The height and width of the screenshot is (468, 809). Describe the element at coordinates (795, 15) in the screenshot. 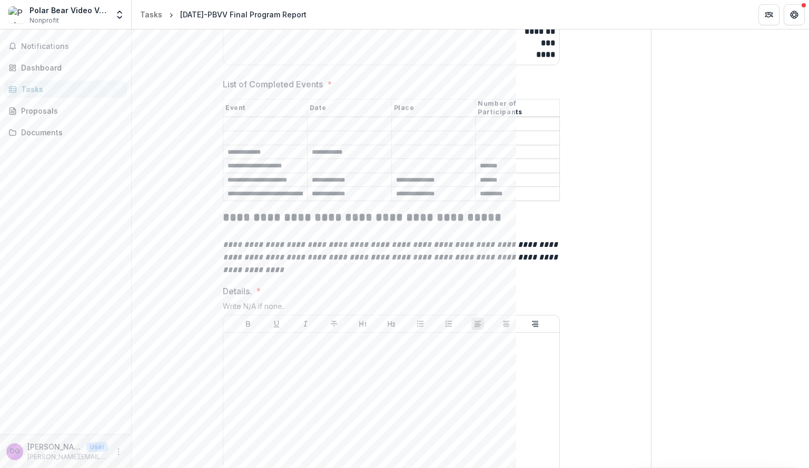

I see `button: Get Help` at that location.